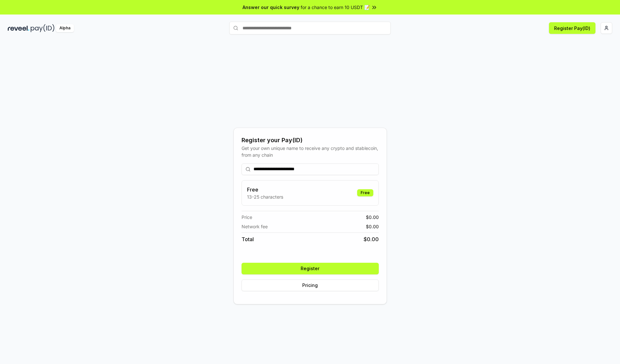  Describe the element at coordinates (310, 140) in the screenshot. I see `div: Register your Pay(ID)` at that location.